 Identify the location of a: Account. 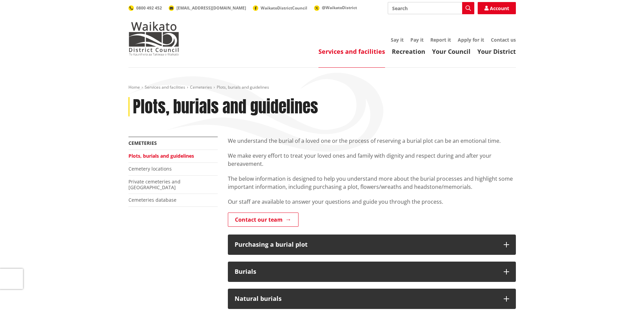
(497, 8).